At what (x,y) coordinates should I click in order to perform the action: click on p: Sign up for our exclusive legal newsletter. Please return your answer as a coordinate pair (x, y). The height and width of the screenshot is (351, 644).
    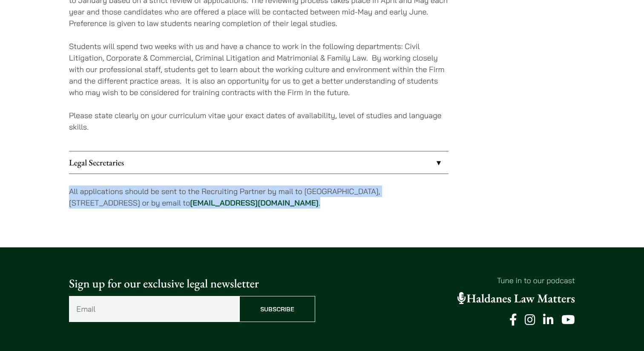
    Looking at the image, I should click on (192, 283).